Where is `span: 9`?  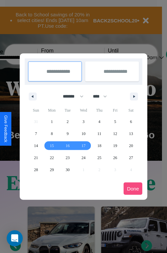 span: 9 is located at coordinates (68, 134).